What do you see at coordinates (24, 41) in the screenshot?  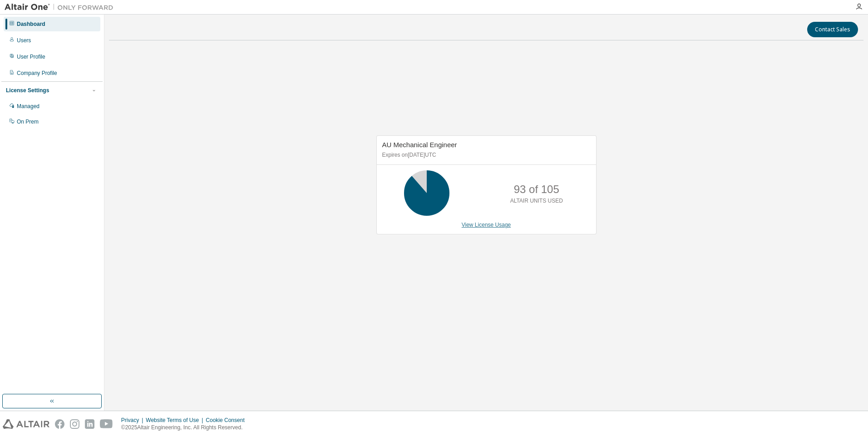 I see `div: Users` at bounding box center [24, 41].